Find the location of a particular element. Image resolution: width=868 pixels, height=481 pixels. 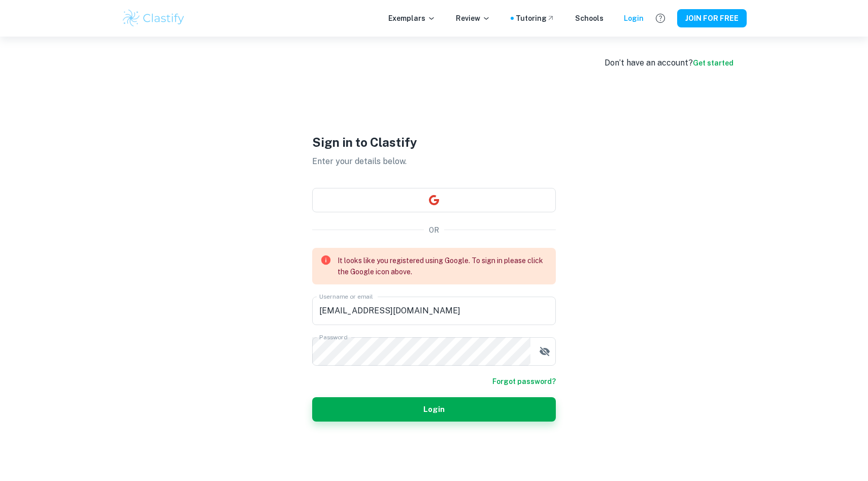

a: Forgot password? is located at coordinates (524, 381).